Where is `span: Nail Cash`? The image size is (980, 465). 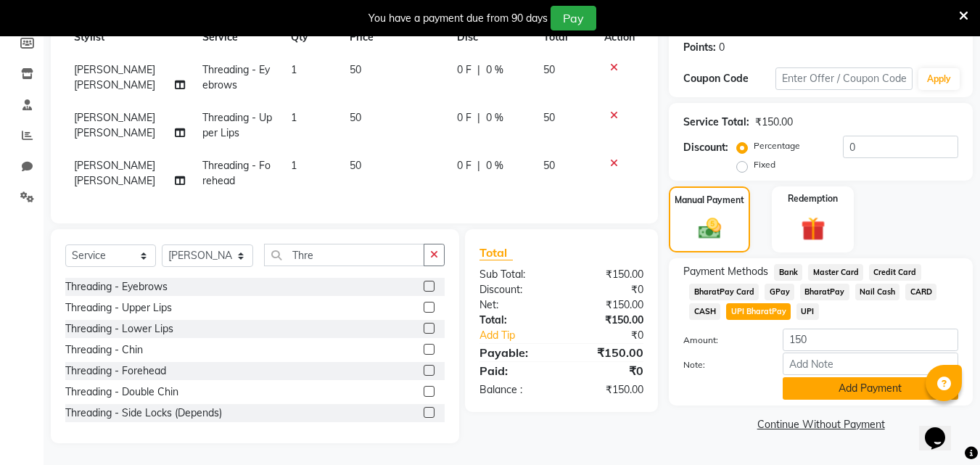 span: Nail Cash is located at coordinates (877, 292).